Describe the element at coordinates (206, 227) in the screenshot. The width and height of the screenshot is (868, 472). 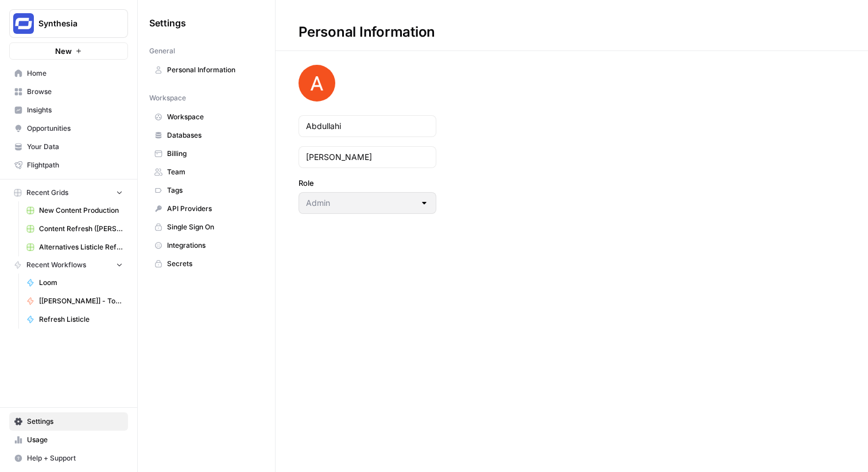
I see `a: Single Sign On` at that location.